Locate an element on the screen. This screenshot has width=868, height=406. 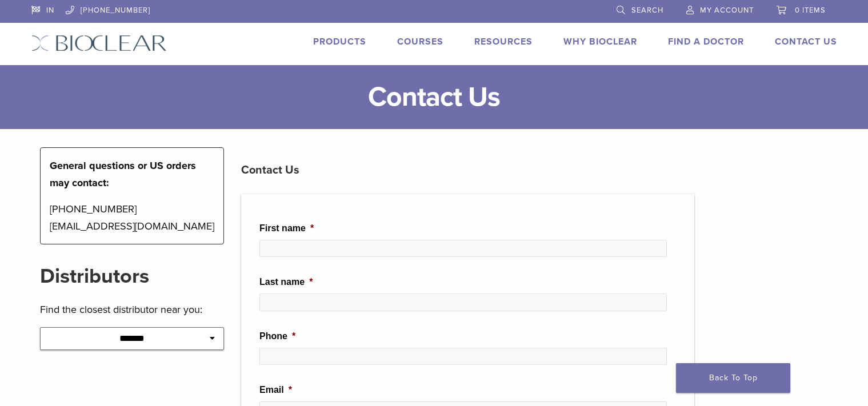
label: First name is located at coordinates (287, 228).